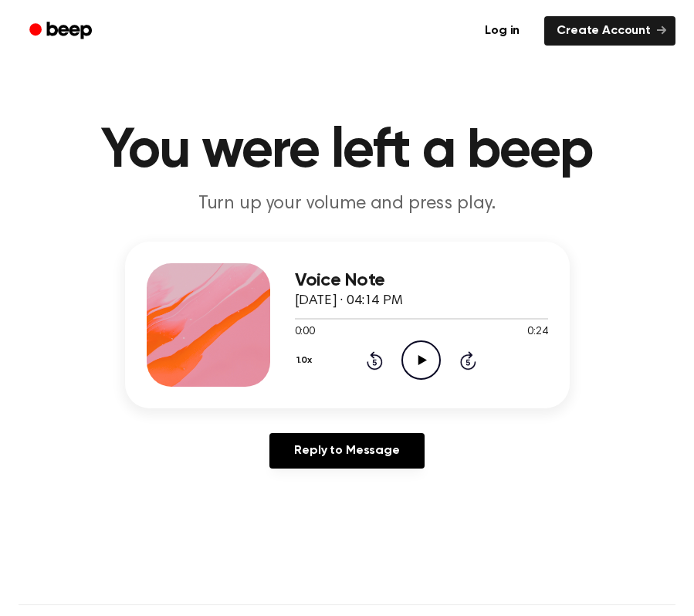 Image resolution: width=694 pixels, height=616 pixels. I want to click on p: Turn up your volume and press play., so click(347, 204).